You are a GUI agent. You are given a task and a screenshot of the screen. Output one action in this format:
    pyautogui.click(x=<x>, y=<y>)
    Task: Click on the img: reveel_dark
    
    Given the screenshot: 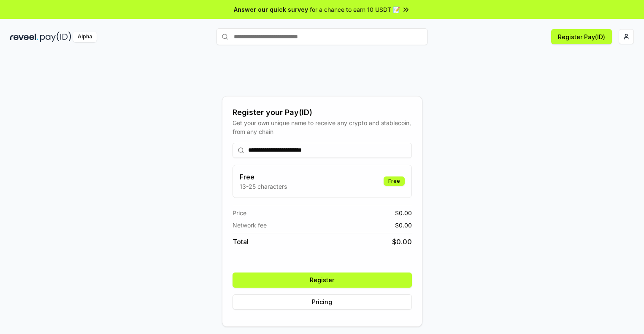 What is the action you would take?
    pyautogui.click(x=24, y=37)
    